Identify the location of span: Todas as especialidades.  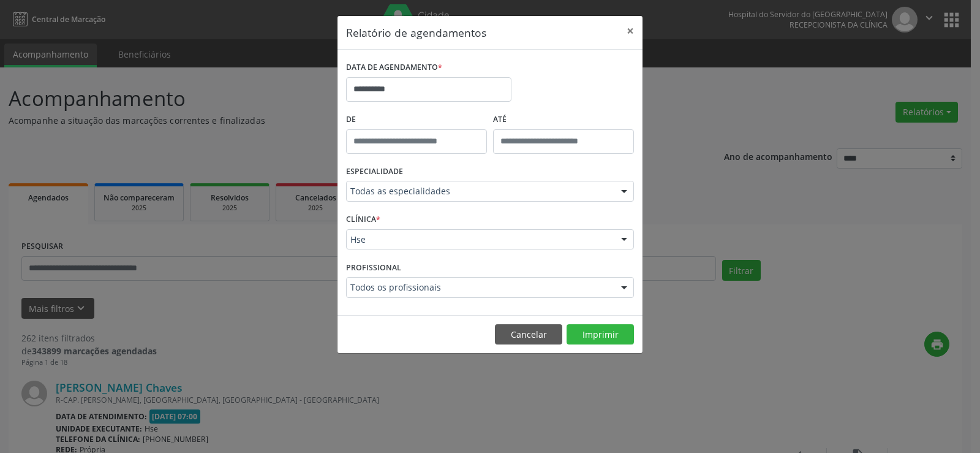
(480, 191).